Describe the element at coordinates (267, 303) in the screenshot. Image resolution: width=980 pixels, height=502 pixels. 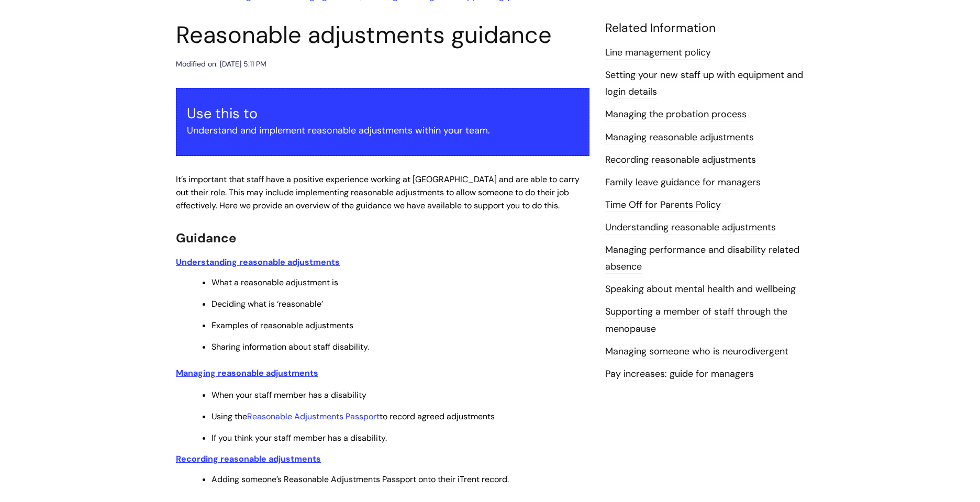
I see `span: Deciding what is ‘reasonable’` at that location.